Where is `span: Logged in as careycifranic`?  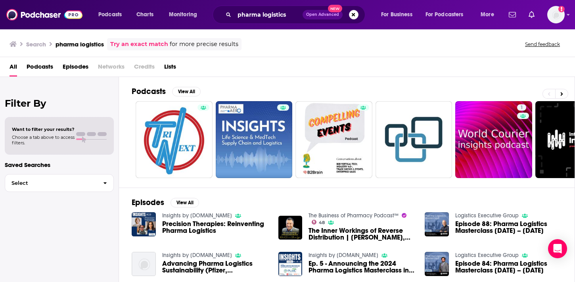 span: Logged in as careycifranic is located at coordinates (556, 15).